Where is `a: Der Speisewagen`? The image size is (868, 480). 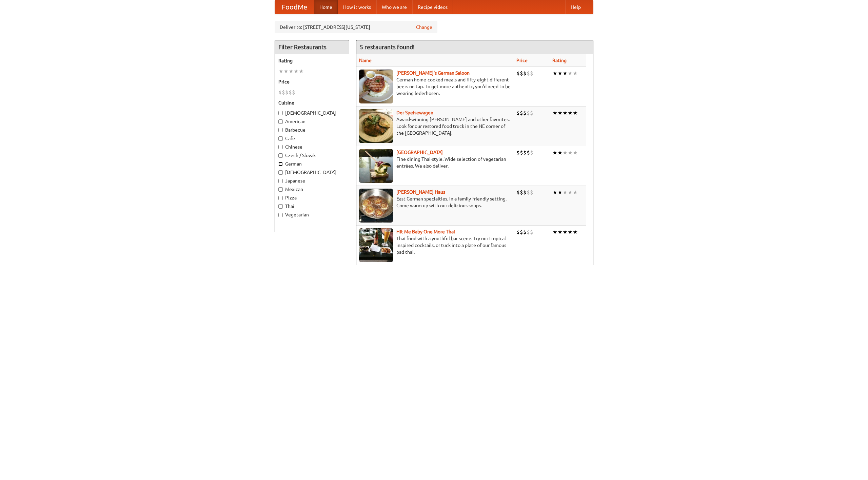 a: Der Speisewagen is located at coordinates (415, 113).